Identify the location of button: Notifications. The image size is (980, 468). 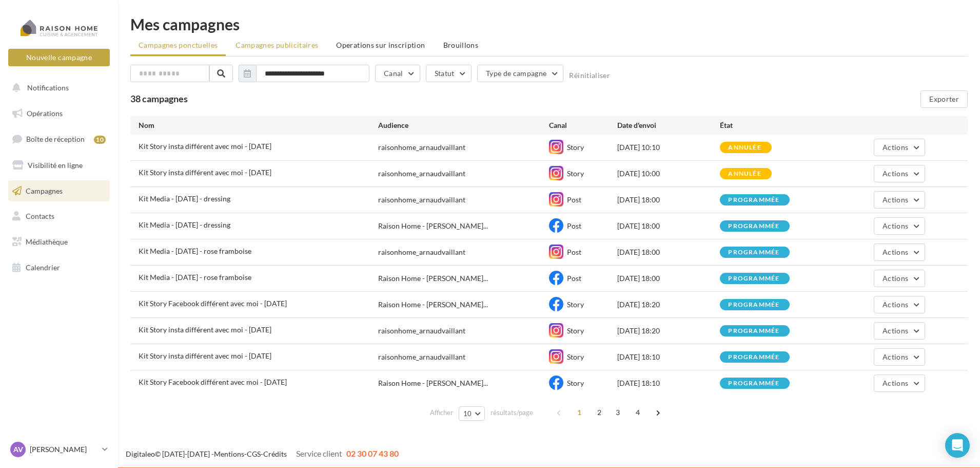
(57, 88).